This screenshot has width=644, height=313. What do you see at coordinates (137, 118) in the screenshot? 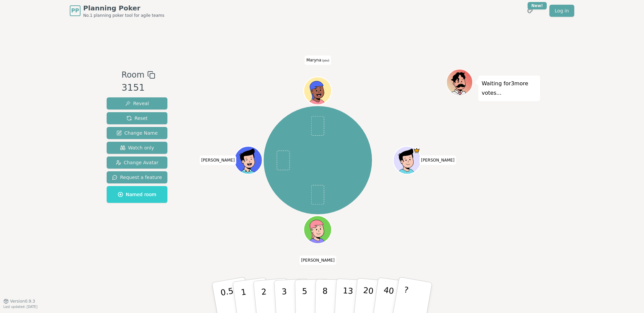
I see `button: Reset` at bounding box center [137, 118].